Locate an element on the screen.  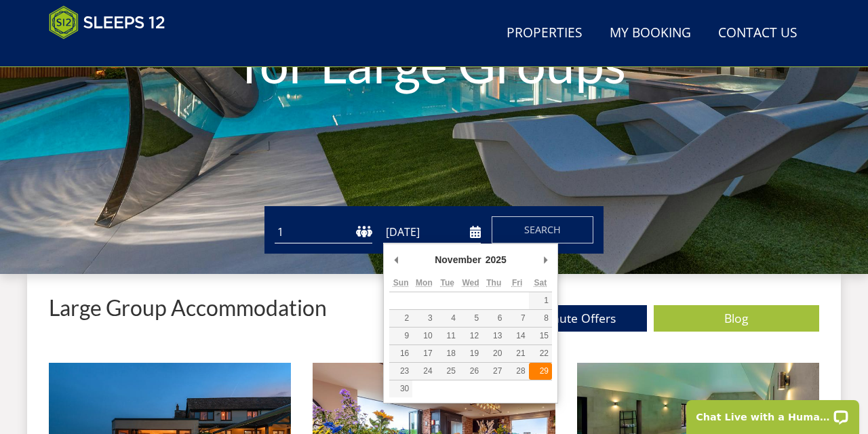
button: 5 is located at coordinates (471, 318).